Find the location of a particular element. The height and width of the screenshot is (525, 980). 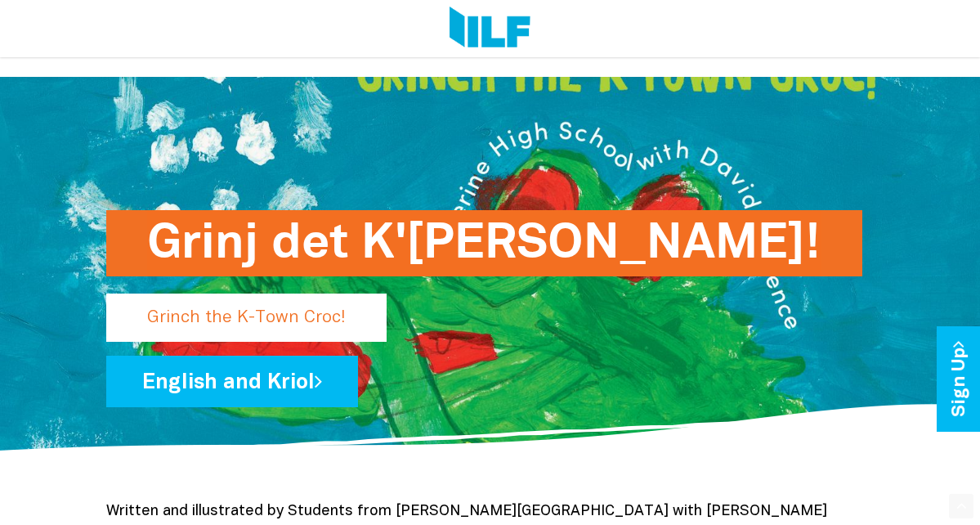

a: English and Kriol is located at coordinates (232, 381).